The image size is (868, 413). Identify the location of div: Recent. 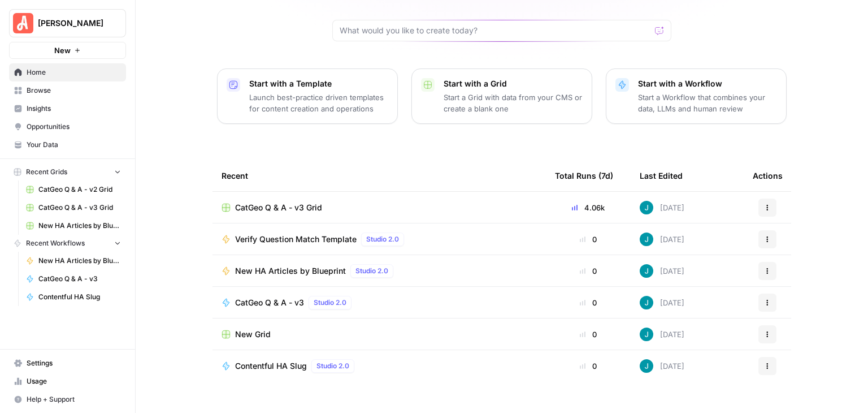
(379, 176).